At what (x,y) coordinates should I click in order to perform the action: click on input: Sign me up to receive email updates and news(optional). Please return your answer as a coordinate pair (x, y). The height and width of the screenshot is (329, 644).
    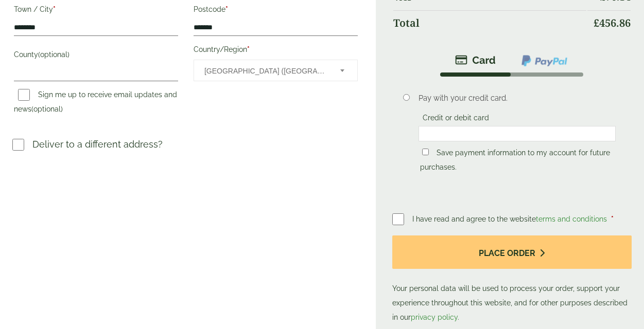
    Looking at the image, I should click on (23, 95).